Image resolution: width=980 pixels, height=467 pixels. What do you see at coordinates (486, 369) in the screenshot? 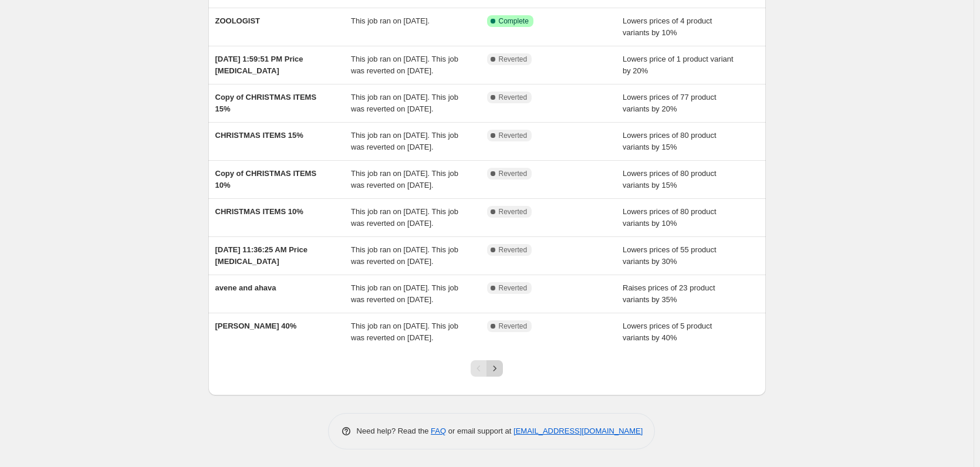
I see `nav: Pagination` at bounding box center [486, 369].